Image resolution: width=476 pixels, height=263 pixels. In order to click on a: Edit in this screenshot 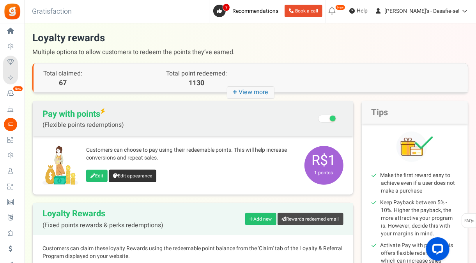, I will do `click(97, 176)`.